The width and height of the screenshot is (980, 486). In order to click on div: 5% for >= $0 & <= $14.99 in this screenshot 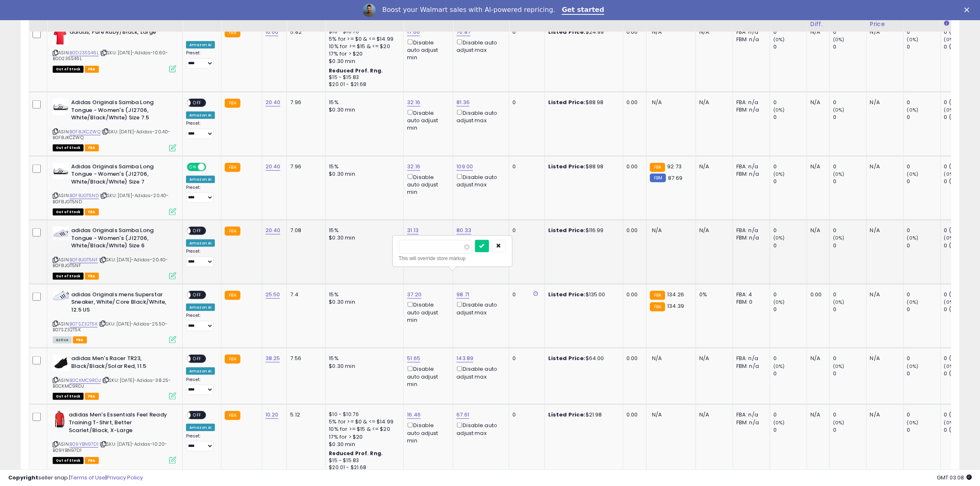, I will do `click(363, 39)`.